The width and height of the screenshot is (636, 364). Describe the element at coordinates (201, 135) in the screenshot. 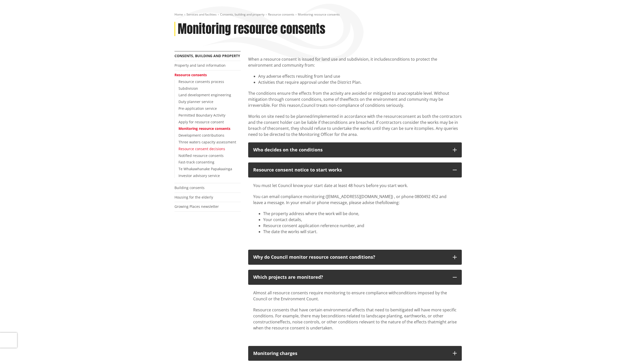

I see `a: Development contributions` at that location.